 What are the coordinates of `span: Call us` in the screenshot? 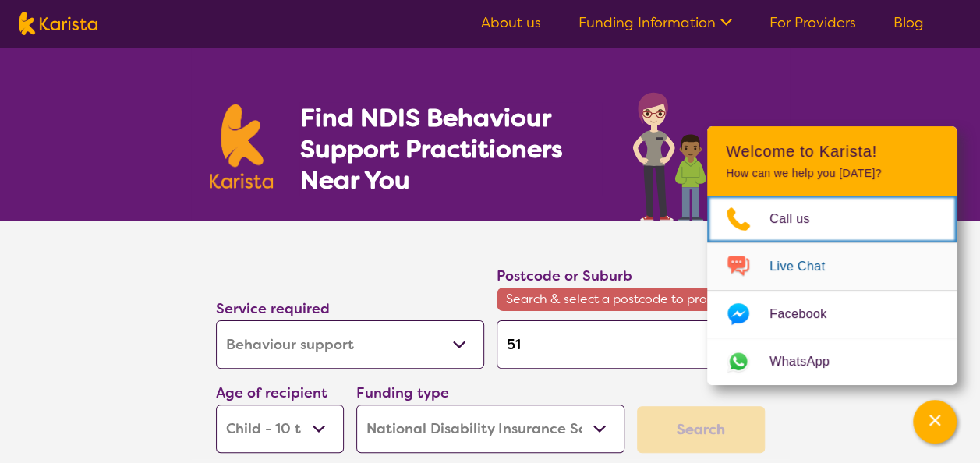 It's located at (799, 219).